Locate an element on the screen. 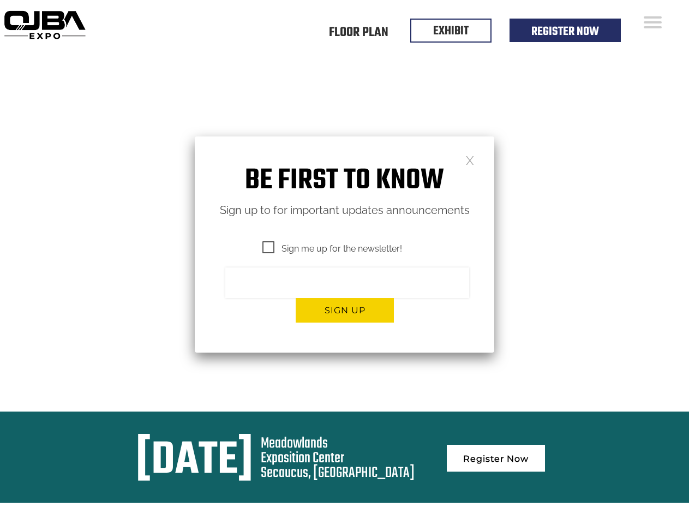 The height and width of the screenshot is (524, 689). button: Sign up is located at coordinates (345, 310).